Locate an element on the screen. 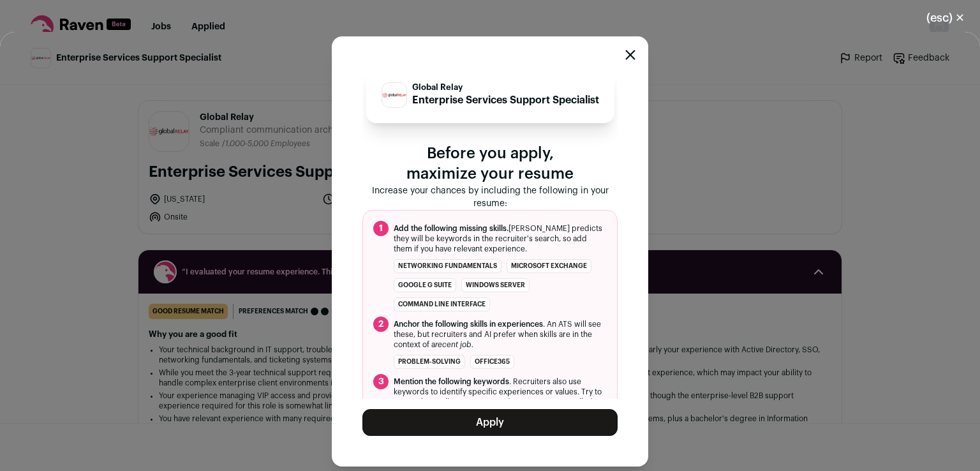 This screenshot has height=471, width=980. li: Google G Suite is located at coordinates (424, 285).